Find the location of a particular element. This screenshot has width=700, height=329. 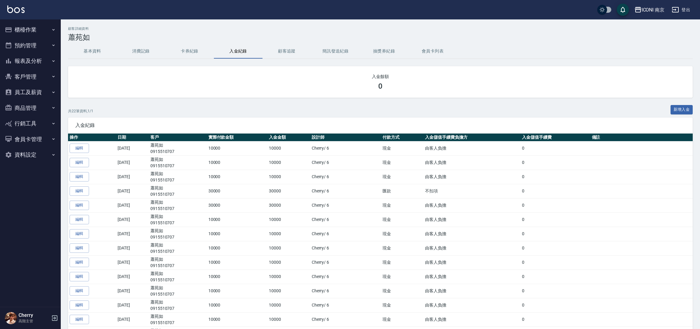

th: 入金儲值手續費負擔方 is located at coordinates (472, 138).